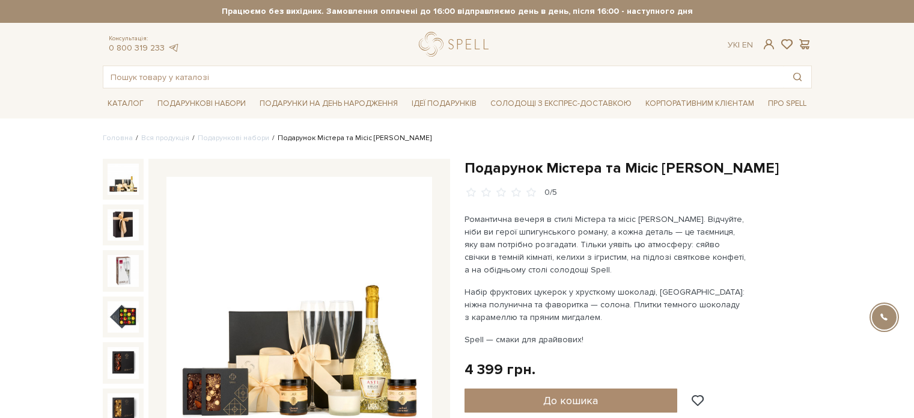 This screenshot has width=914, height=418. Describe the element at coordinates (551, 192) in the screenshot. I see `div: 0/5` at that location.